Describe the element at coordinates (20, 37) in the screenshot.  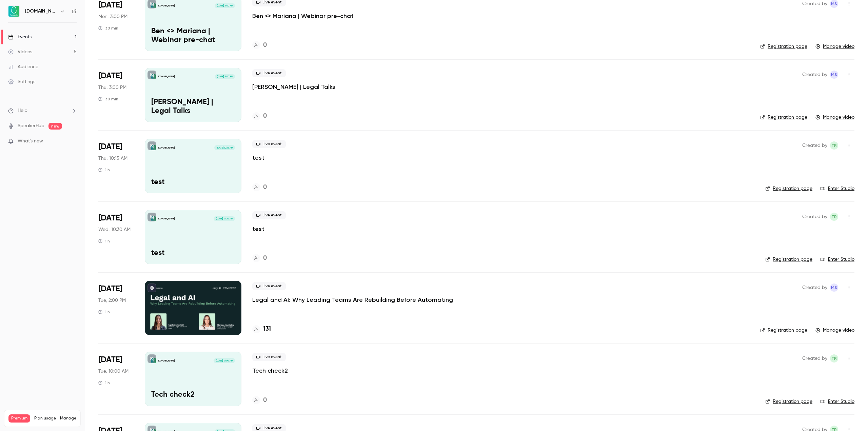
I see `div: Events` at that location.